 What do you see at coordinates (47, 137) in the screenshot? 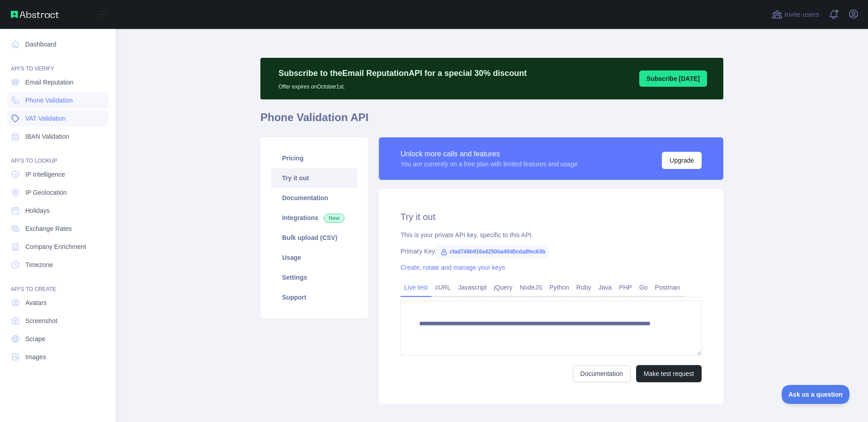
I see `span: IBAN Validation` at bounding box center [47, 137].